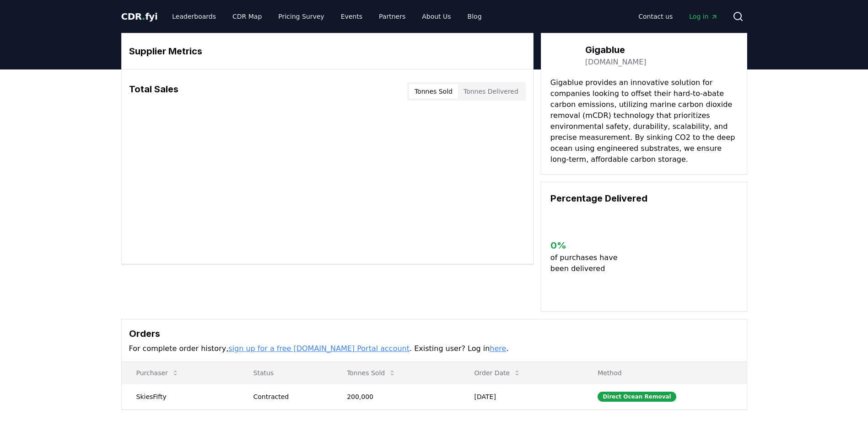 This screenshot has height=436, width=868. What do you see at coordinates (587, 245) in the screenshot?
I see `h3: 0 %` at bounding box center [587, 245].